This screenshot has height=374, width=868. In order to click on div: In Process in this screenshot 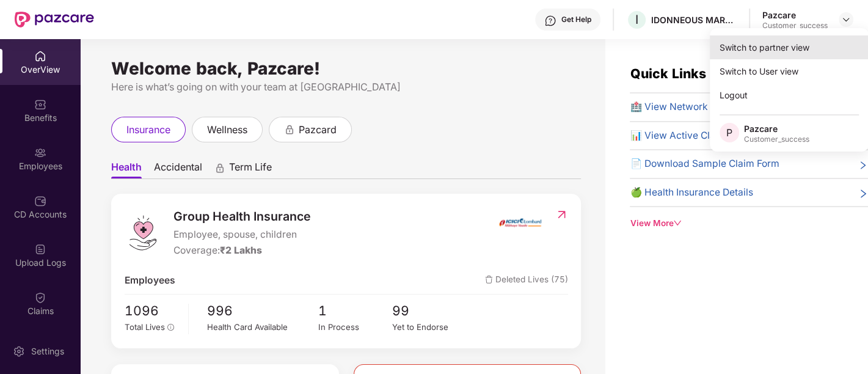, I will do `click(355, 327)`.